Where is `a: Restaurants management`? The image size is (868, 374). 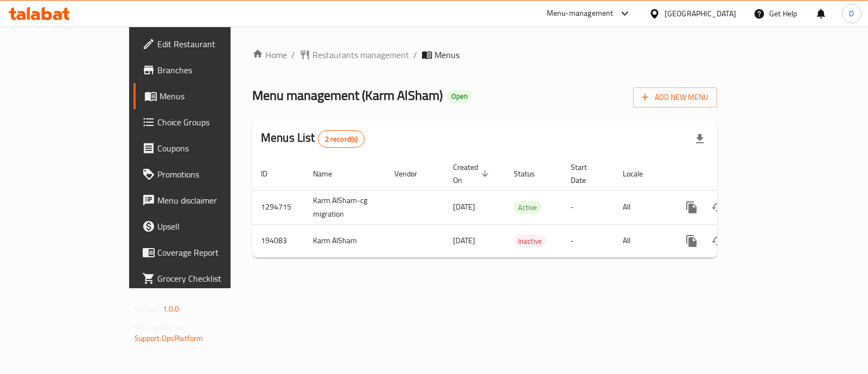
a: Restaurants management is located at coordinates (354, 55).